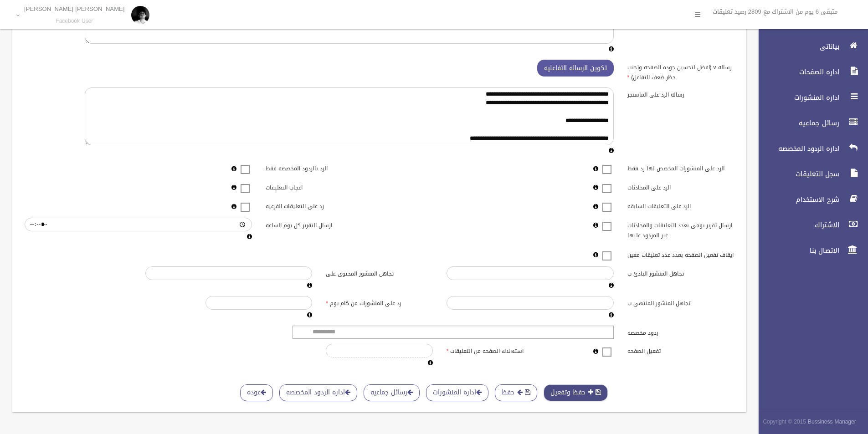  I want to click on span: الاشتراك, so click(797, 225).